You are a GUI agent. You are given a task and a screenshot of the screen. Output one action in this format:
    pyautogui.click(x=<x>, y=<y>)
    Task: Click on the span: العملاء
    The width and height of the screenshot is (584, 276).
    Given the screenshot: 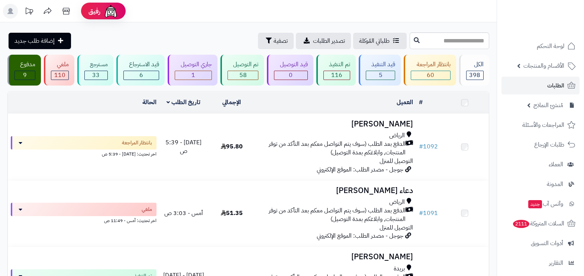 What is the action you would take?
    pyautogui.click(x=556, y=164)
    